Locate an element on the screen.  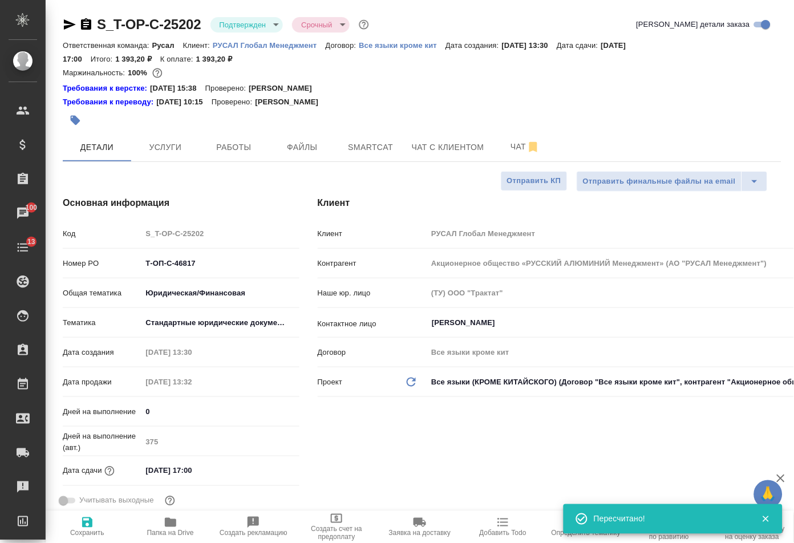
div: Пересчитано! is located at coordinates (669, 519).